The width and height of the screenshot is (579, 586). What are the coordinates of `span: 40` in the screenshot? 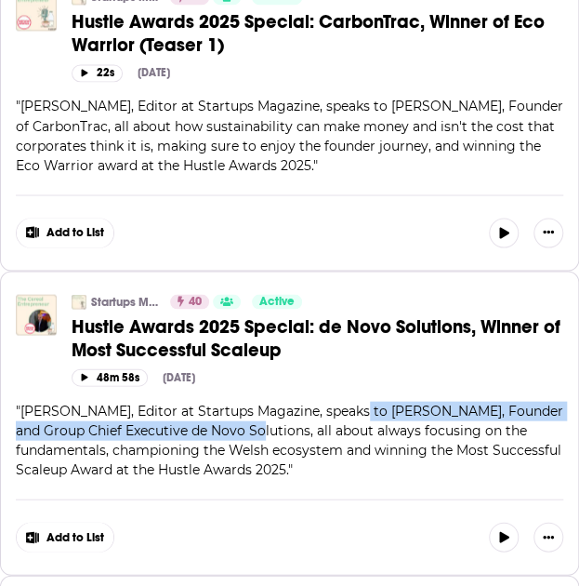 It's located at (195, 301).